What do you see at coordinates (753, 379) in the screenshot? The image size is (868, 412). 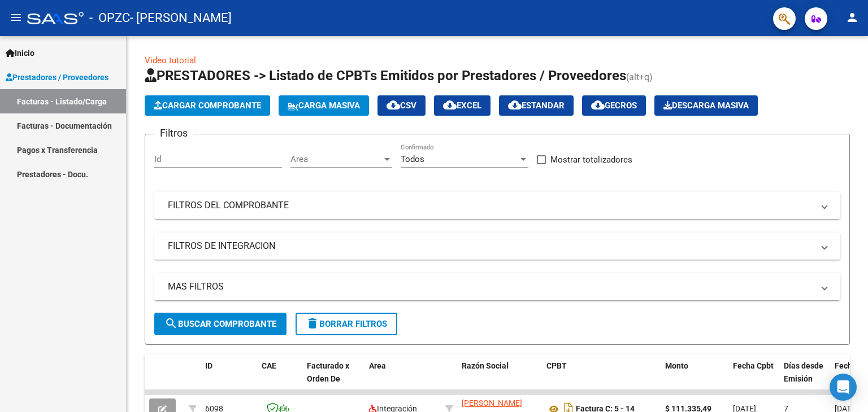 I see `datatable-header-cell: Fecha Cpbt` at bounding box center [753, 379].